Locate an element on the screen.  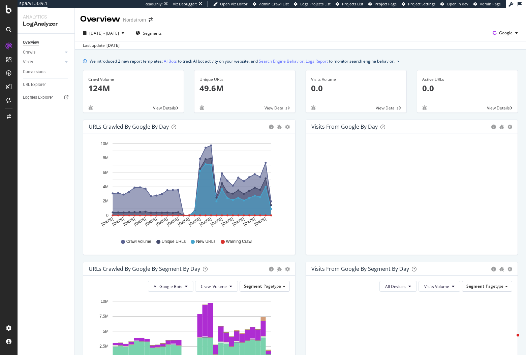
a: Admin Page is located at coordinates (487, 4).